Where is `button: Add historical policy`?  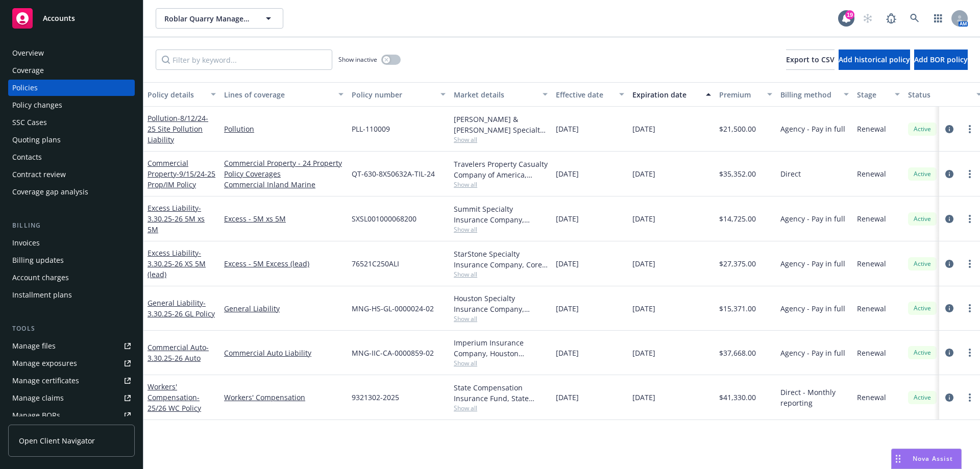
button: Add historical policy is located at coordinates (875, 60).